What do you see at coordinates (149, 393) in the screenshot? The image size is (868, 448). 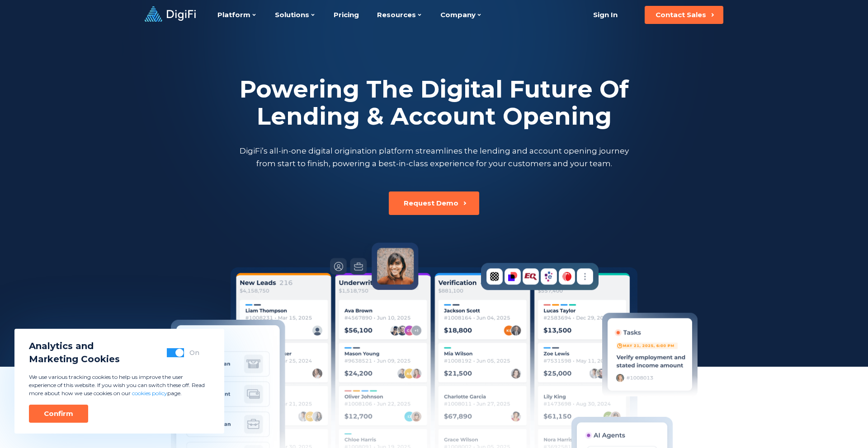 I see `a: cookies policy` at bounding box center [149, 393].